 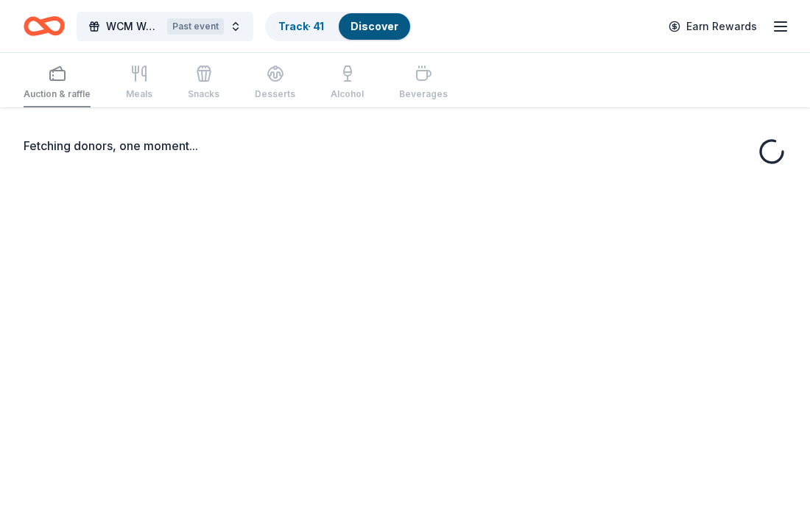 I want to click on a: Home, so click(x=44, y=26).